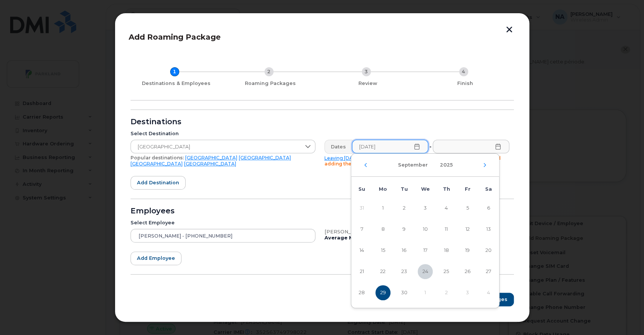 This screenshot has width=644, height=335. I want to click on td: 27, so click(489, 272).